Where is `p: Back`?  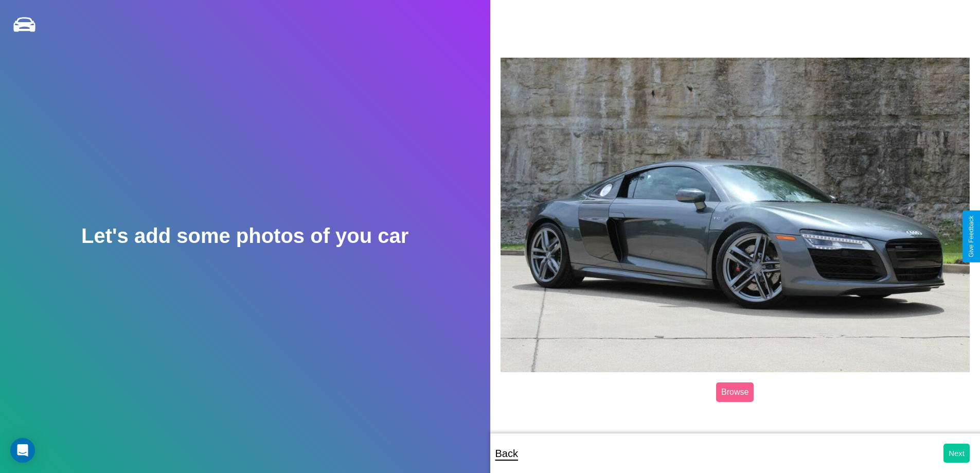
p: Back is located at coordinates (507, 454).